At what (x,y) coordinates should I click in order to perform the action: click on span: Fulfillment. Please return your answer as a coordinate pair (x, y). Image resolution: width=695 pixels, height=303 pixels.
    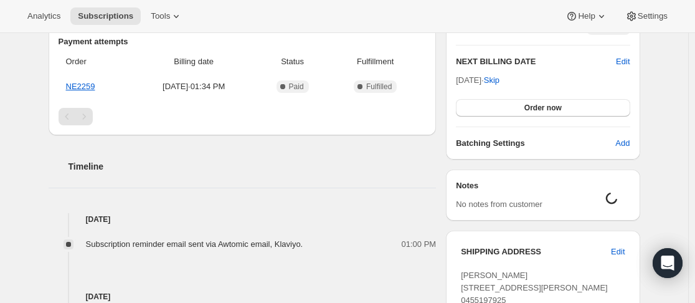
    Looking at the image, I should click on (375, 62).